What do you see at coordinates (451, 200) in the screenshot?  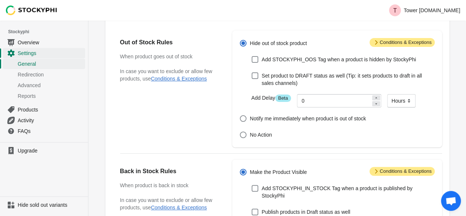 I see `a: Open chat` at bounding box center [451, 200].